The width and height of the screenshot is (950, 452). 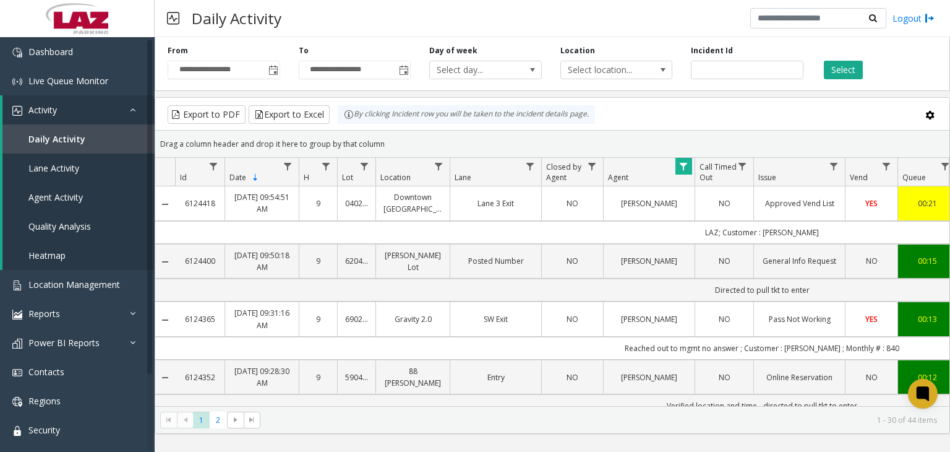 I want to click on span: Location, so click(x=395, y=177).